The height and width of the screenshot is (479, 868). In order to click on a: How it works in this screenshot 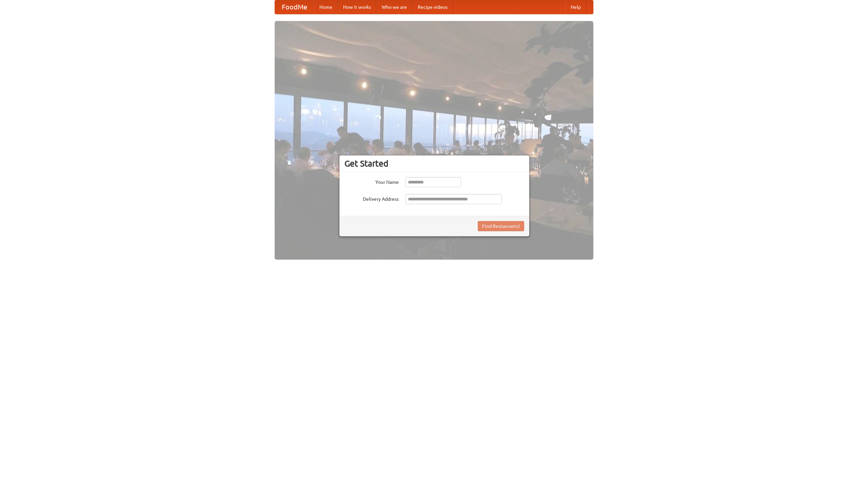, I will do `click(357, 7)`.